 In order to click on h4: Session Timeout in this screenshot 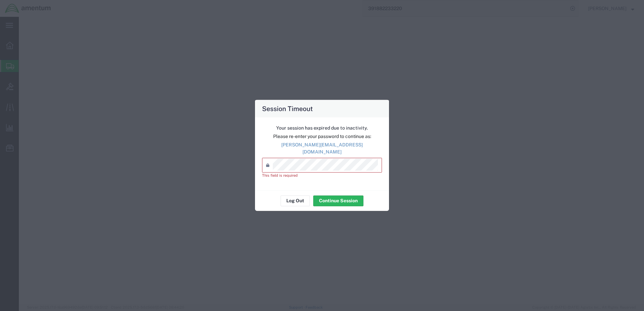, I will do `click(288, 108)`.